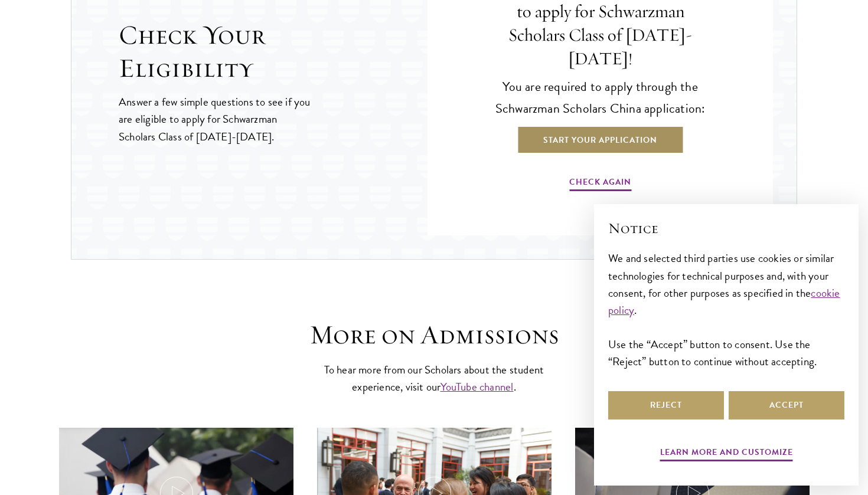 The image size is (868, 495). I want to click on div: We and selected third parties use cookies or similar technologies for technical purposes and, wit..., so click(726, 309).